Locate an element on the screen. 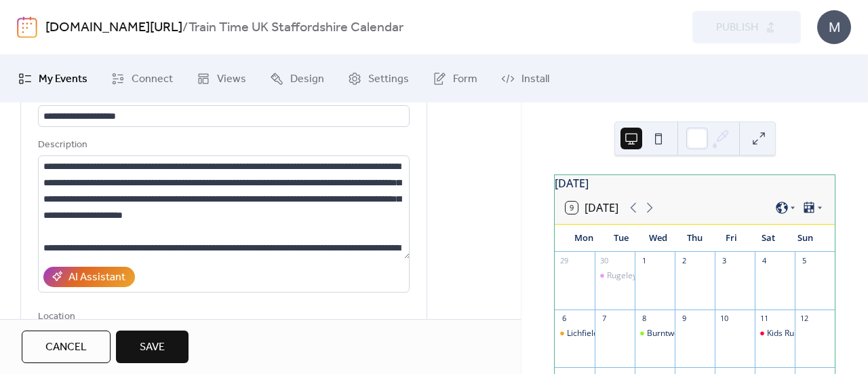  div: Title is located at coordinates (223, 95).